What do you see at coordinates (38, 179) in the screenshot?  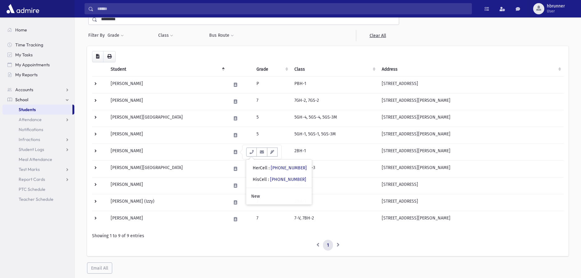 I see `a: Report Cards` at bounding box center [38, 179].